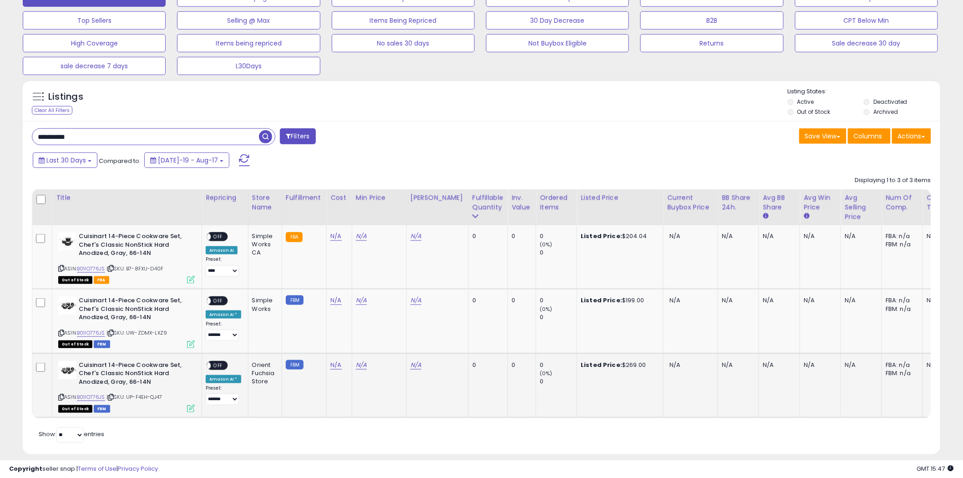 This screenshot has height=478, width=963. Describe the element at coordinates (218, 365) in the screenshot. I see `span: OFF` at that location.